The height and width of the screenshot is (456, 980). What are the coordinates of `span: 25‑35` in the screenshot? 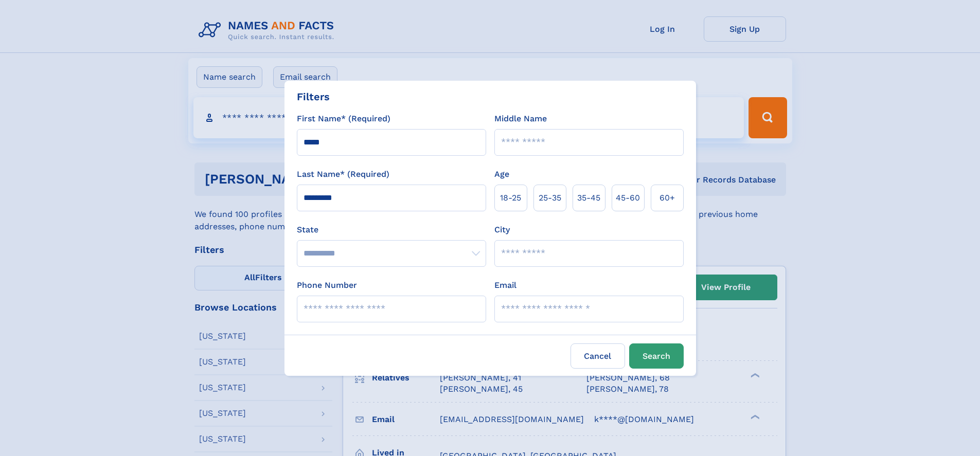 It's located at (550, 198).